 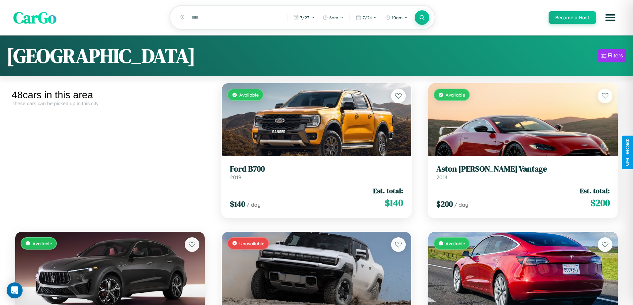 I want to click on button: Open menu, so click(x=611, y=18).